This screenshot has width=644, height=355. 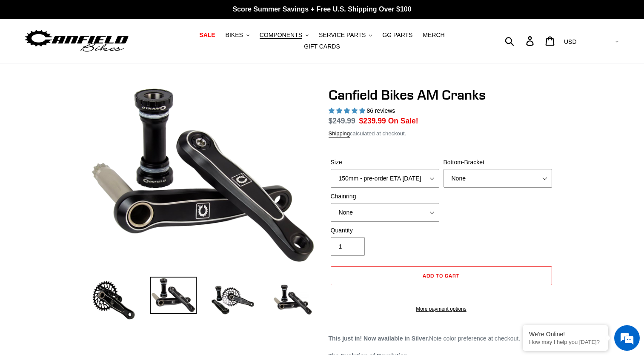 I want to click on a: Shipping, so click(x=340, y=134).